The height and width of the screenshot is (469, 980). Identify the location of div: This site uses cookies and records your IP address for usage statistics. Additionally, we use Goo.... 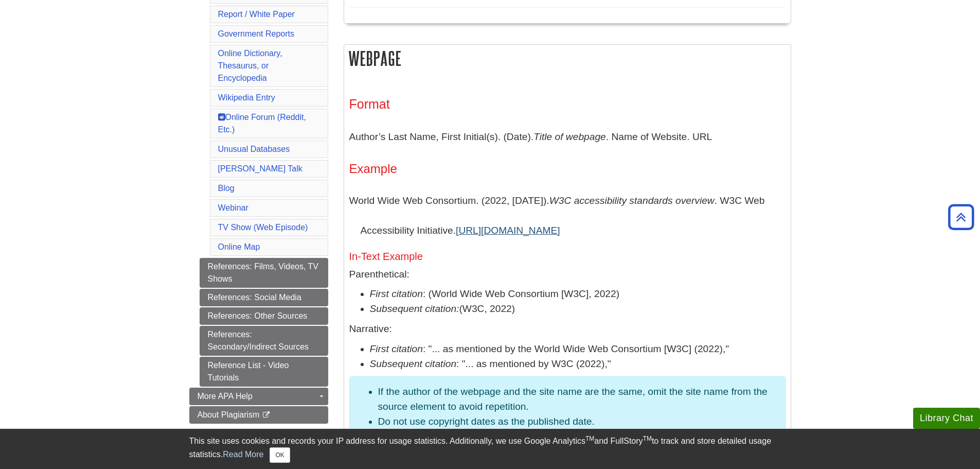
(490, 449).